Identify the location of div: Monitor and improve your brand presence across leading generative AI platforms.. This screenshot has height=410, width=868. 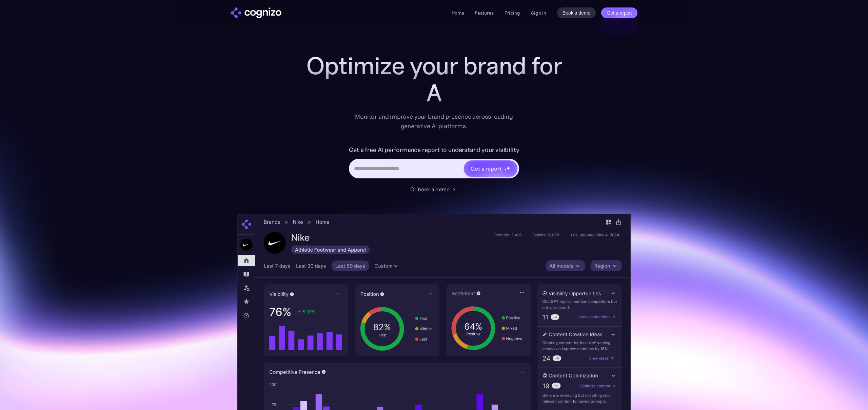
(434, 121).